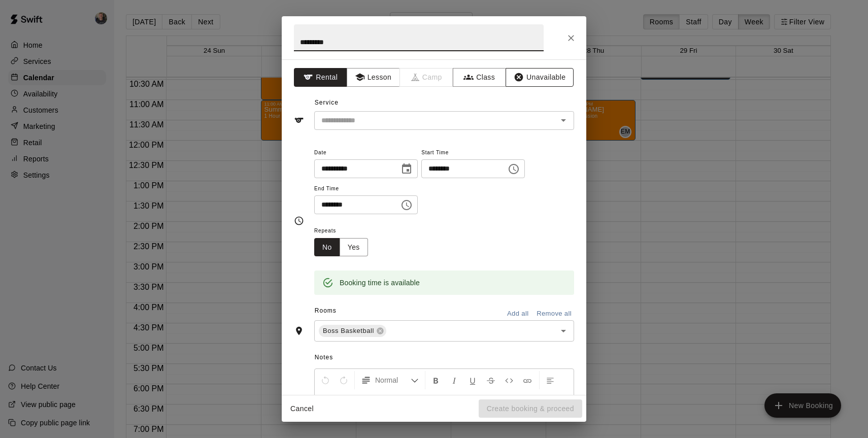 This screenshot has width=868, height=438. I want to click on span: Normal, so click(393, 380).